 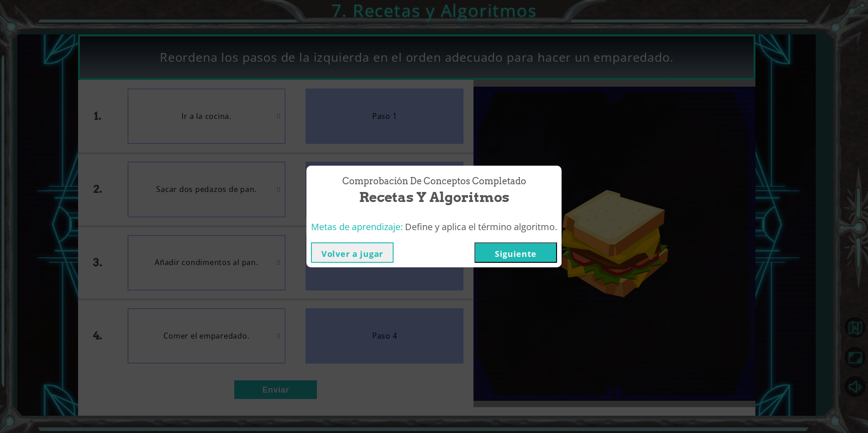 I want to click on button: Volver a jugar, so click(x=353, y=253).